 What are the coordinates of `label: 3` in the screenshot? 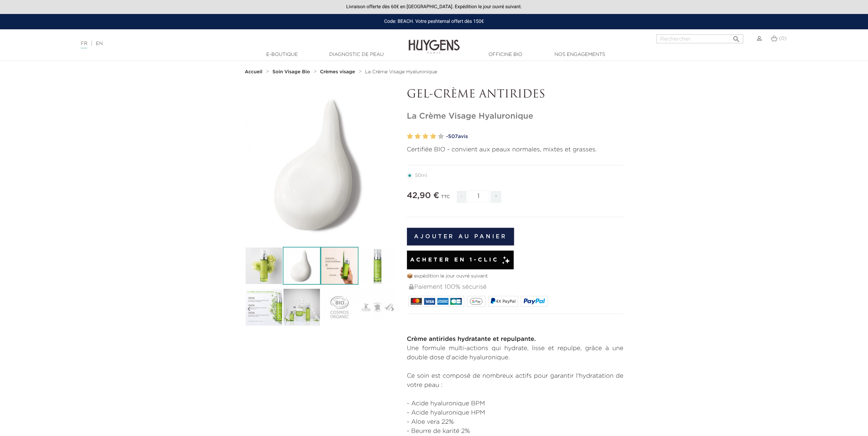 It's located at (425, 137).